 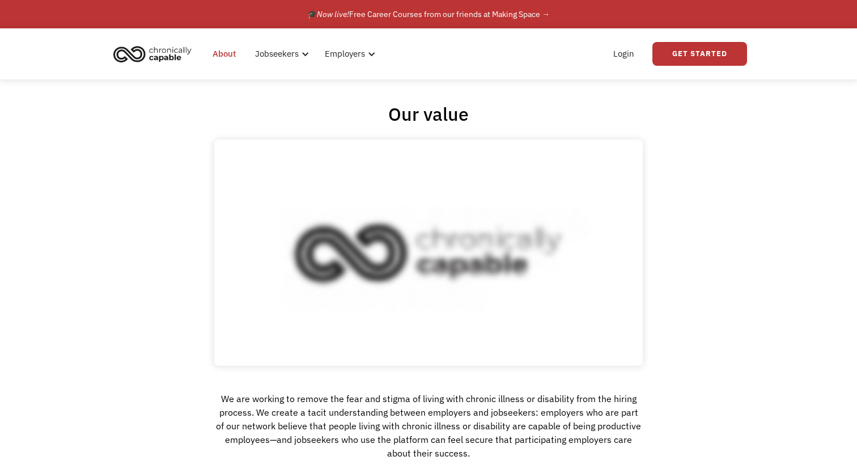 I want to click on a: Get Started, so click(x=700, y=54).